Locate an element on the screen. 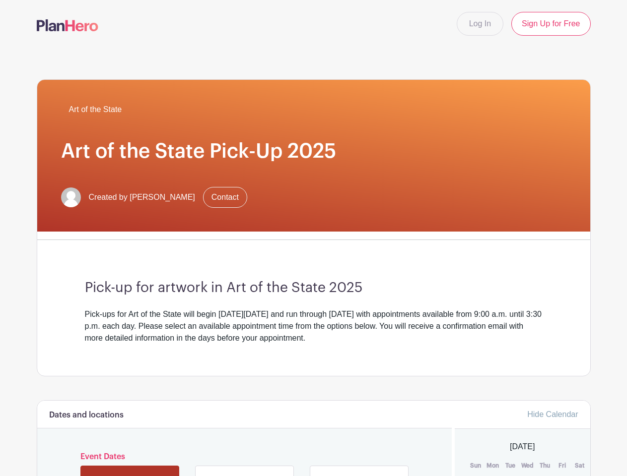 The height and width of the screenshot is (476, 627). th: Mon is located at coordinates (492, 466).